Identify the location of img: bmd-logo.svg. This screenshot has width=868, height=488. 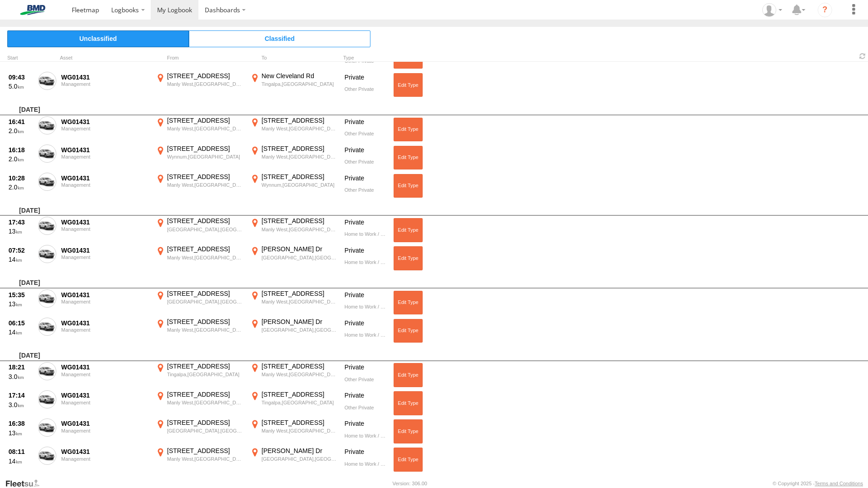
(33, 10).